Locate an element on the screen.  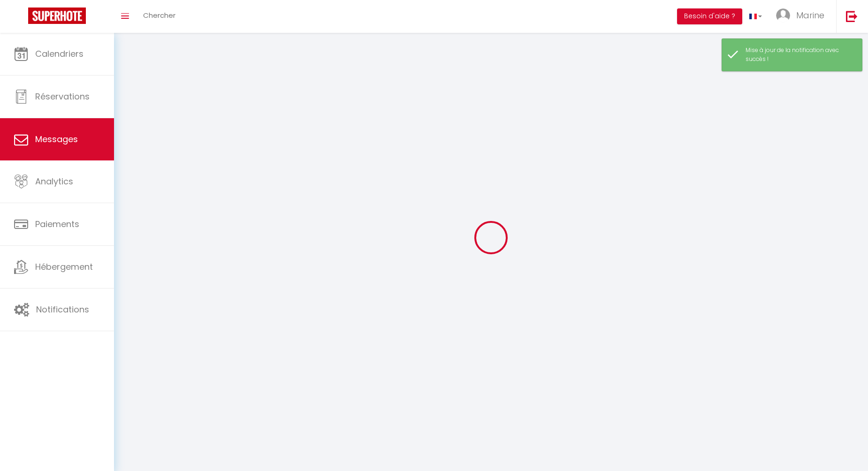
span: Chercher is located at coordinates (159, 15).